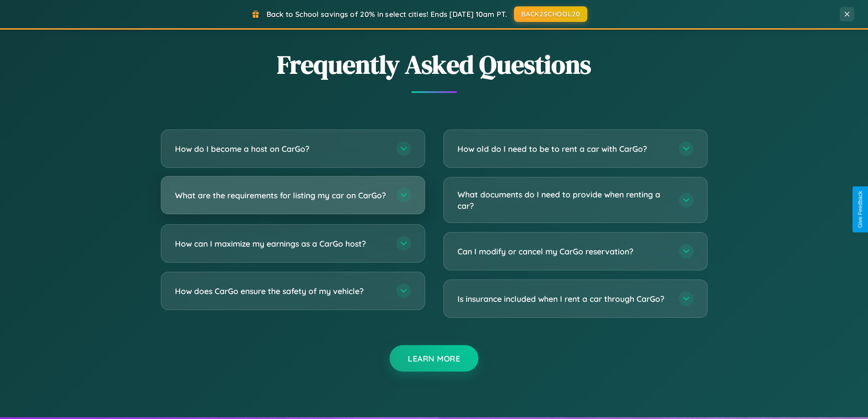 The image size is (868, 419). Describe the element at coordinates (564, 299) in the screenshot. I see `h3: Is insurance included when I rent a car through CarGo?` at that location.